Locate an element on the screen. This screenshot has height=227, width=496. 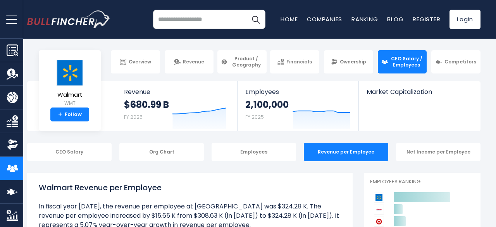
span: Market Capitalization is located at coordinates (419, 92).